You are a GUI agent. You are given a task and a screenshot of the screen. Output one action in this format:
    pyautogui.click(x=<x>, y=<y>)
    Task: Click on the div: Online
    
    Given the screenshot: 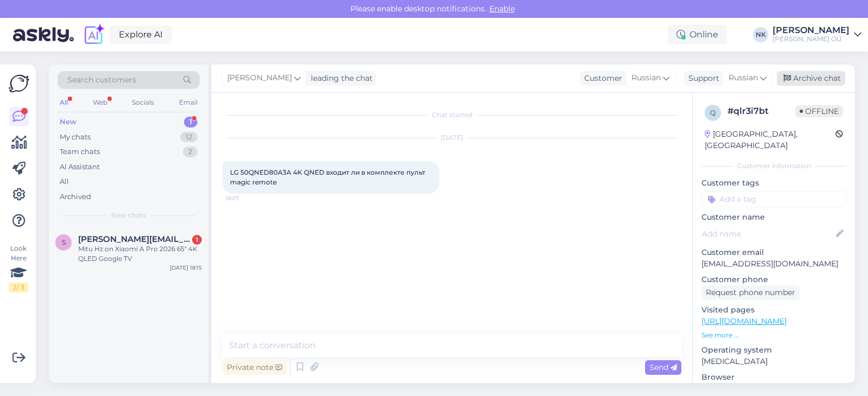 What is the action you would take?
    pyautogui.click(x=698, y=35)
    